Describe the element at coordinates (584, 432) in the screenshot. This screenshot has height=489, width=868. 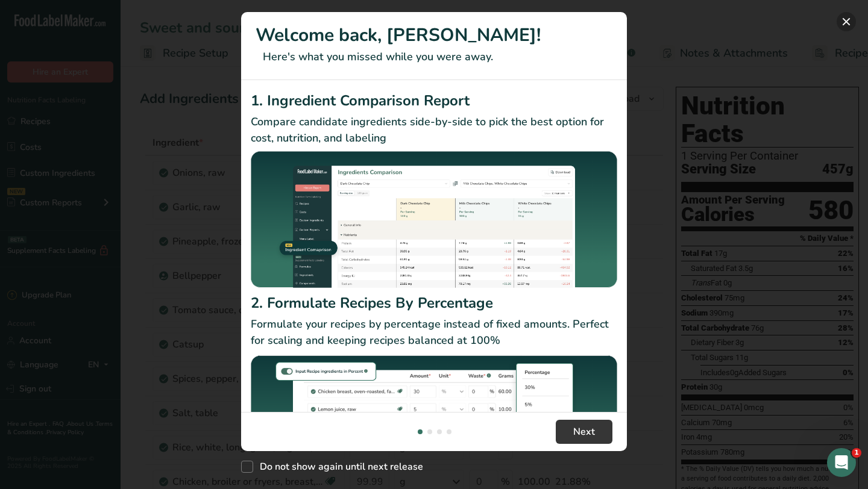
I see `span: Next` at that location.